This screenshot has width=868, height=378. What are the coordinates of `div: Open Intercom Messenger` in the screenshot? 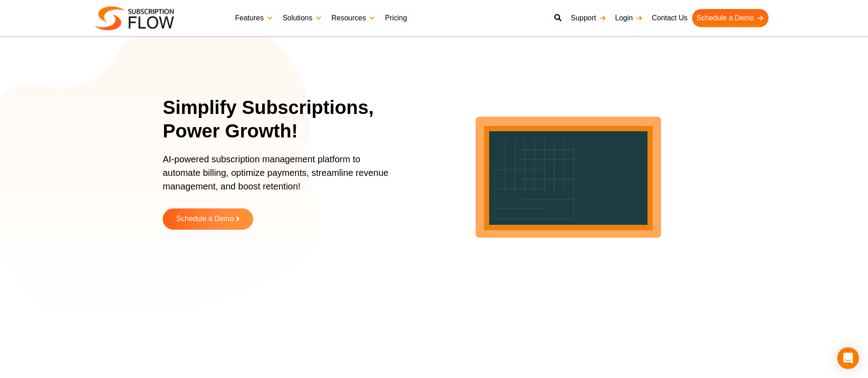 It's located at (848, 358).